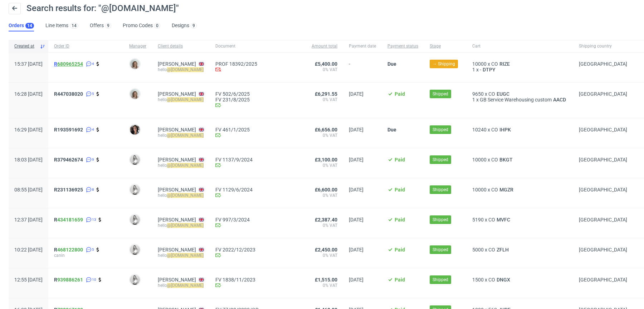  Describe the element at coordinates (93, 160) in the screenshot. I see `span: 9` at that location.